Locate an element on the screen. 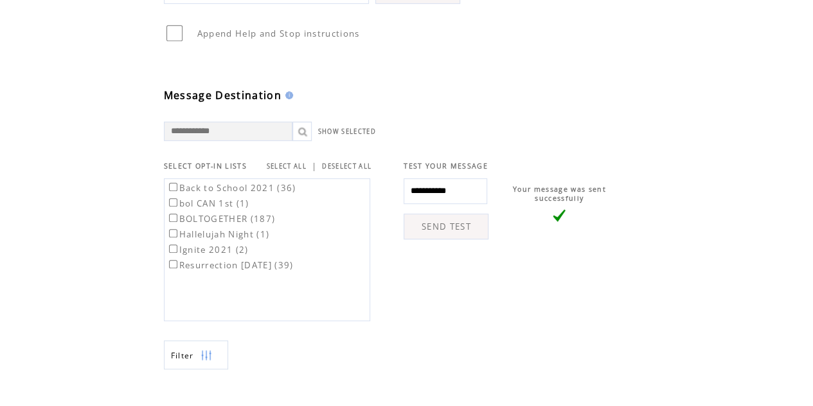 This screenshot has width=813, height=406. a: DESELECT ALL is located at coordinates (346, 166).